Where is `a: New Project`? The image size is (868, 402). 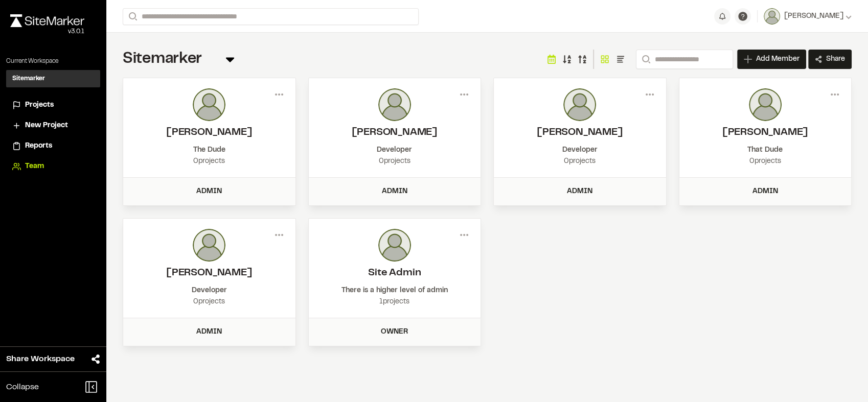 a: New Project is located at coordinates (53, 125).